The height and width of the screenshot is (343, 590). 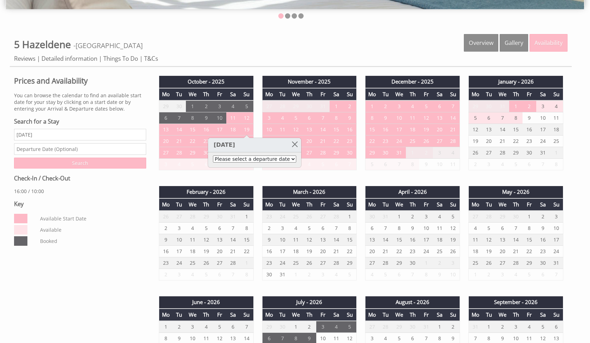 I want to click on input: Departure Date (Optional), so click(x=80, y=149).